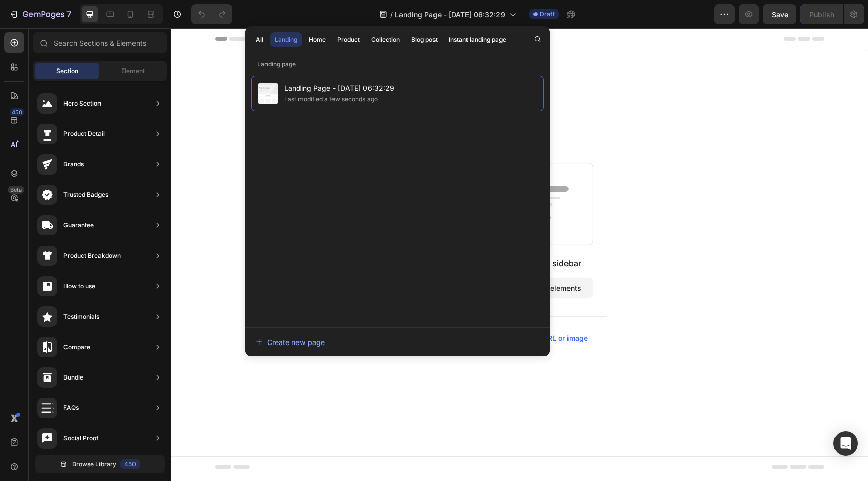  I want to click on input: Search Sections & Elements, so click(100, 43).